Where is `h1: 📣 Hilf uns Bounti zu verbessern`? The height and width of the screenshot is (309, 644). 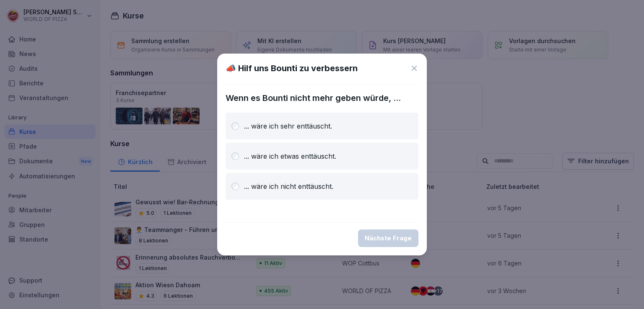 h1: 📣 Hilf uns Bounti zu verbessern is located at coordinates (292, 68).